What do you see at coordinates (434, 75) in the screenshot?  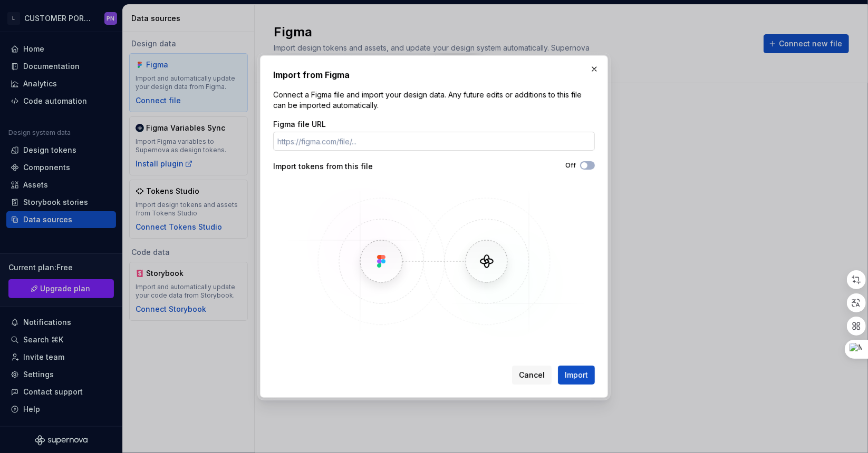 I see `h2: Import from Figma` at bounding box center [434, 75].